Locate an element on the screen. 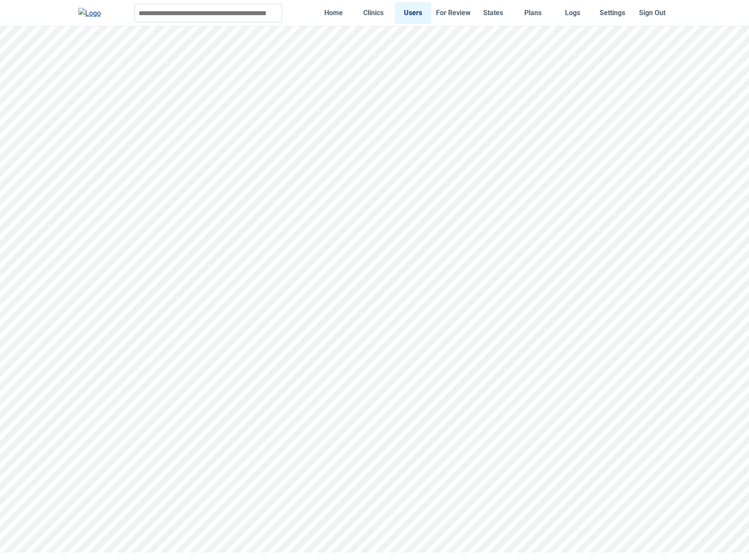 Image resolution: width=749 pixels, height=560 pixels. img: Logo is located at coordinates (89, 13).